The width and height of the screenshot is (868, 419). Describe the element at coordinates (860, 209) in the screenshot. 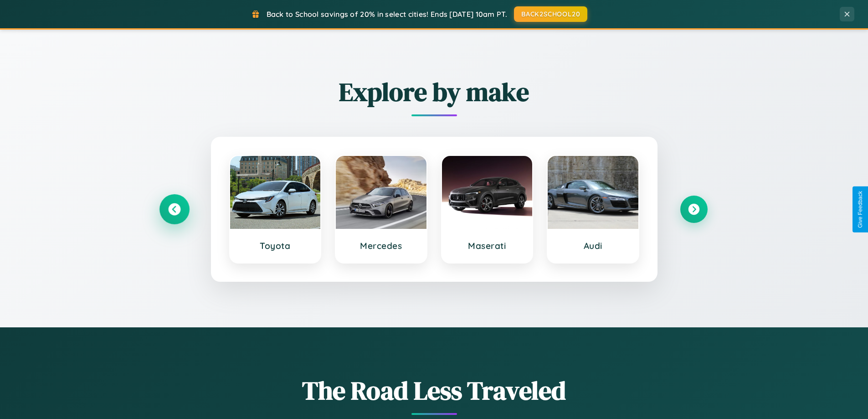

I see `div: Give Feedback` at that location.